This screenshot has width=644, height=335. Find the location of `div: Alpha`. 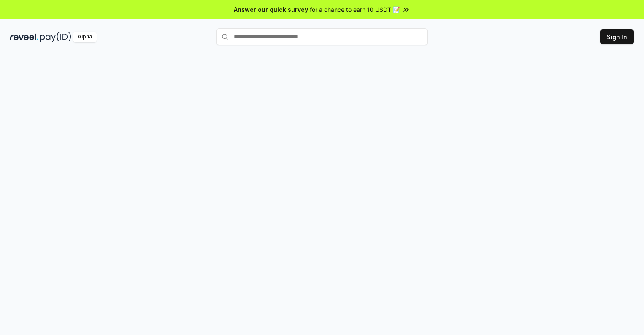

div: Alpha is located at coordinates (85, 37).